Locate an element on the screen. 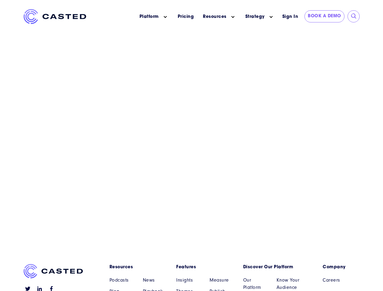 The image size is (383, 291). a: Platform is located at coordinates (149, 17).